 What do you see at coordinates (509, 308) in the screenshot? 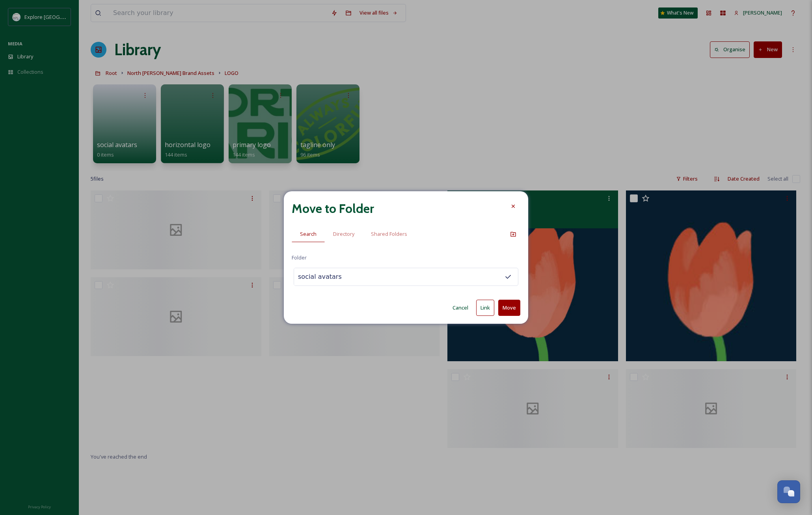
I see `button: Move` at bounding box center [509, 308].